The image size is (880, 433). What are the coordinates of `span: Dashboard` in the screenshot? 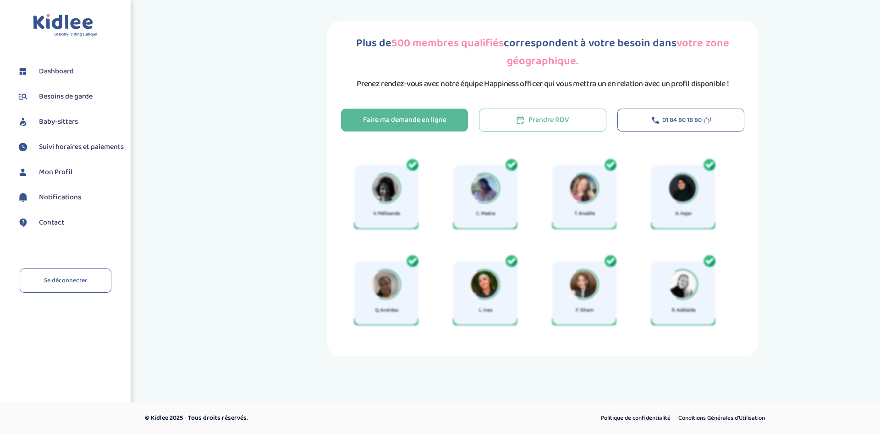 It's located at (56, 72).